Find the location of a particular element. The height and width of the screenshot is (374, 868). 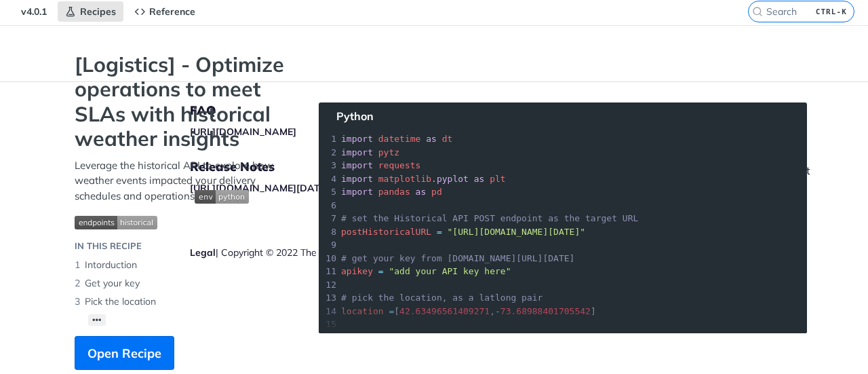

button: Open Recipe is located at coordinates (124, 353).